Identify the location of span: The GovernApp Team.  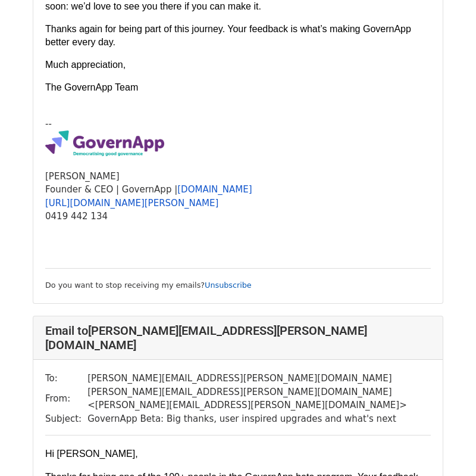
(91, 87).